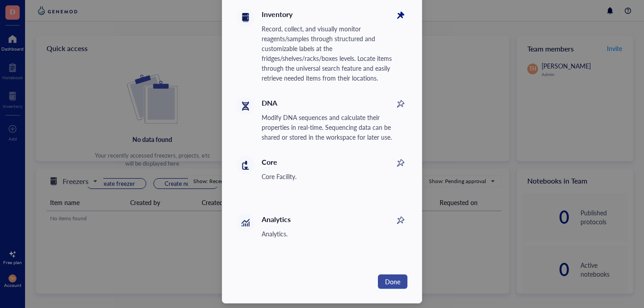  What do you see at coordinates (335, 127) in the screenshot?
I see `div: Modify DNA sequences and calculate their properties in real-time. Sequencing data can be shared o...` at bounding box center [335, 127].